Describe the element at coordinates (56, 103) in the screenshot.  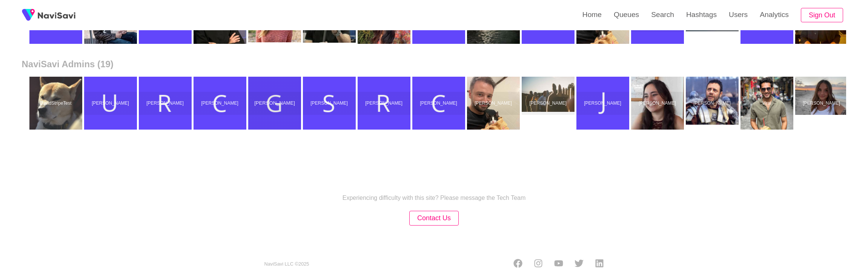
I see `p: DavidStripeTest` at that location.